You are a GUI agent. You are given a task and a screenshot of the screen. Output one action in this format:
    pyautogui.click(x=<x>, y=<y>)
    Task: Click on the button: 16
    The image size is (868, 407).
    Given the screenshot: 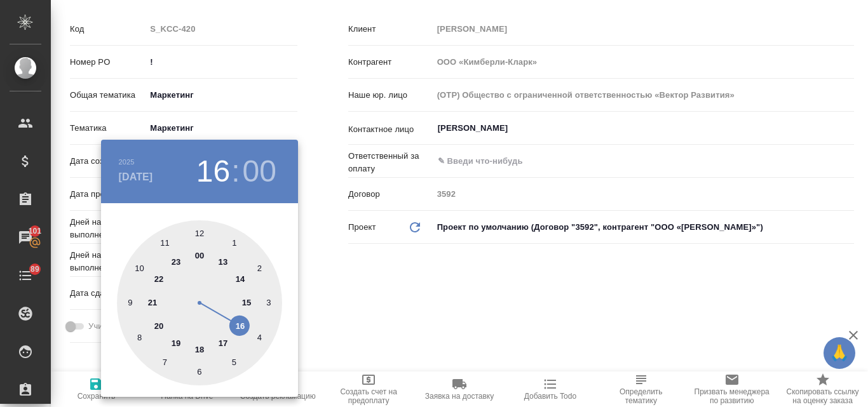 What is the action you would take?
    pyautogui.click(x=213, y=172)
    